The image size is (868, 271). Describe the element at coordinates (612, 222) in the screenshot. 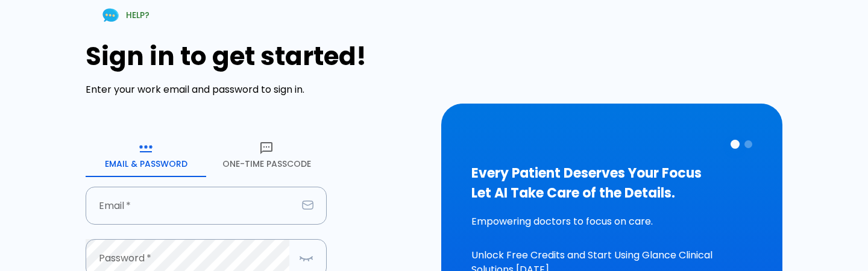

I see `p: Empowering doctors to focus on care.` at that location.